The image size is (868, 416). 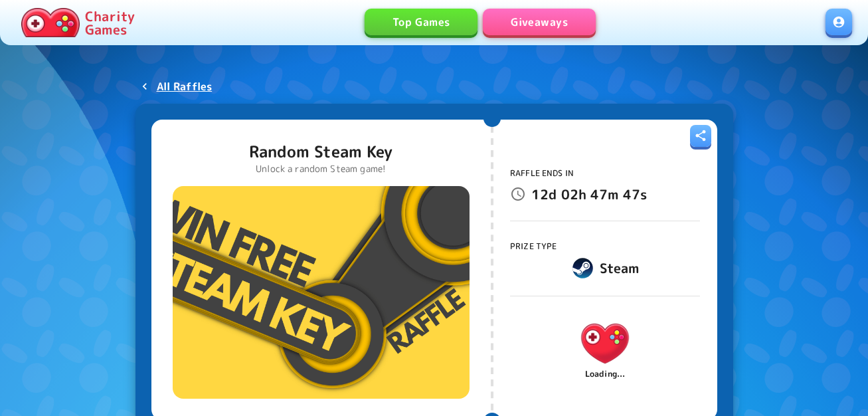 What do you see at coordinates (78, 23) in the screenshot?
I see `a: Charity Games` at bounding box center [78, 23].